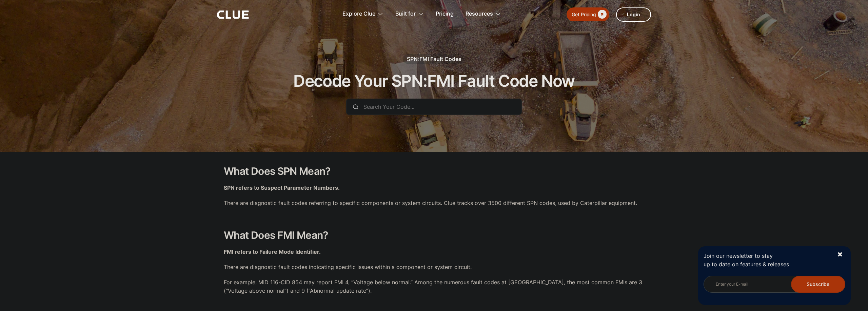  What do you see at coordinates (273, 252) in the screenshot?
I see `strong: FMI refers to Failure Mode Identifier.` at bounding box center [273, 252].